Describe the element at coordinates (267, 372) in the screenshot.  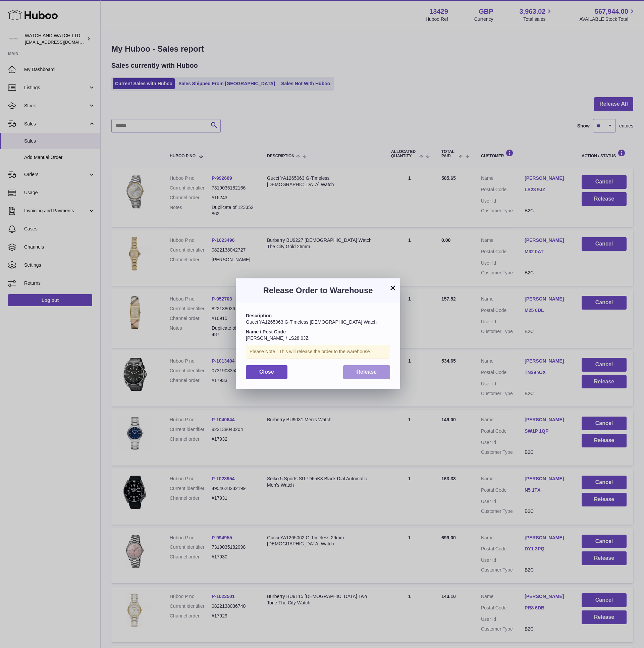
I see `button: Close` at that location.